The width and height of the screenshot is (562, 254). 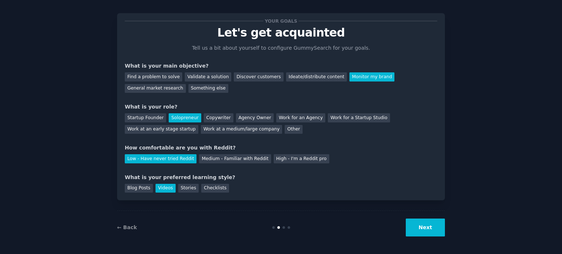 I want to click on div: Work at a medium/large company, so click(x=241, y=130).